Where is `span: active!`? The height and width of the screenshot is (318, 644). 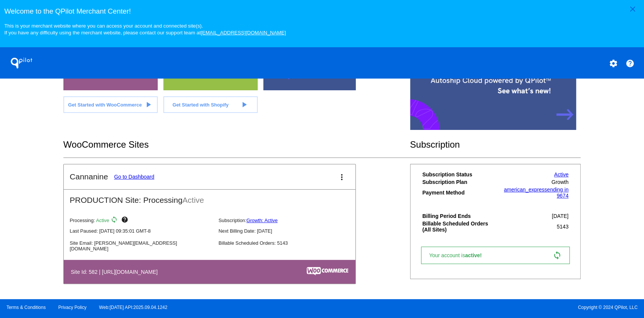 span: active! is located at coordinates (475, 255).